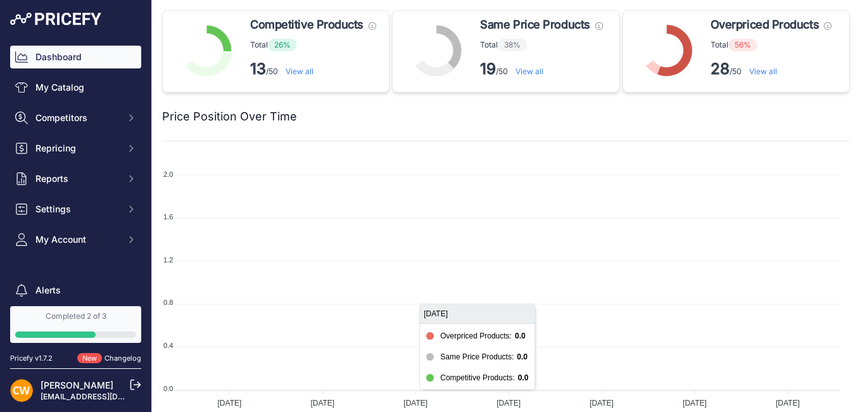 Image resolution: width=860 pixels, height=412 pixels. What do you see at coordinates (31, 358) in the screenshot?
I see `div: Pricefy v1.7.2` at bounding box center [31, 358].